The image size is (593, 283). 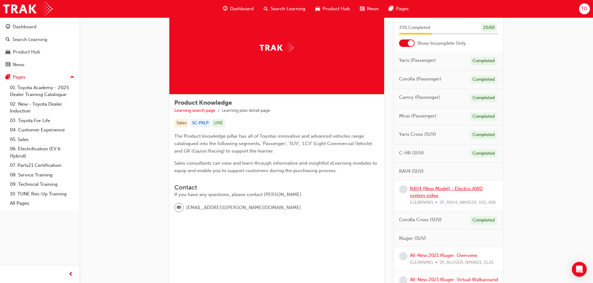 I want to click on a: search-iconSearch Learning, so click(x=284, y=9).